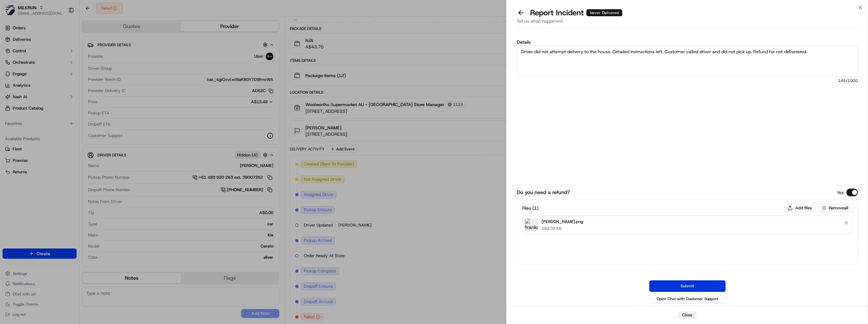 This screenshot has width=868, height=324. I want to click on p: Yes, so click(840, 192).